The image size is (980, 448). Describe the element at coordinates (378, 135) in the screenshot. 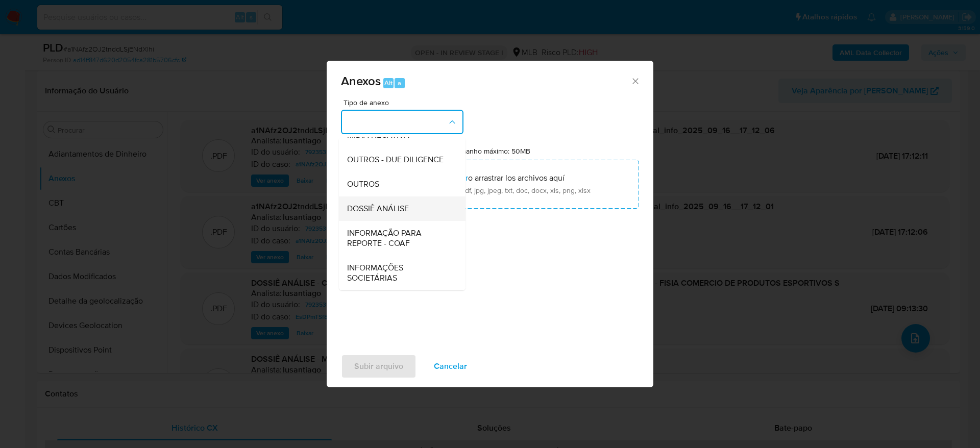

I see `span: MIDIA NEGATIVA` at that location.